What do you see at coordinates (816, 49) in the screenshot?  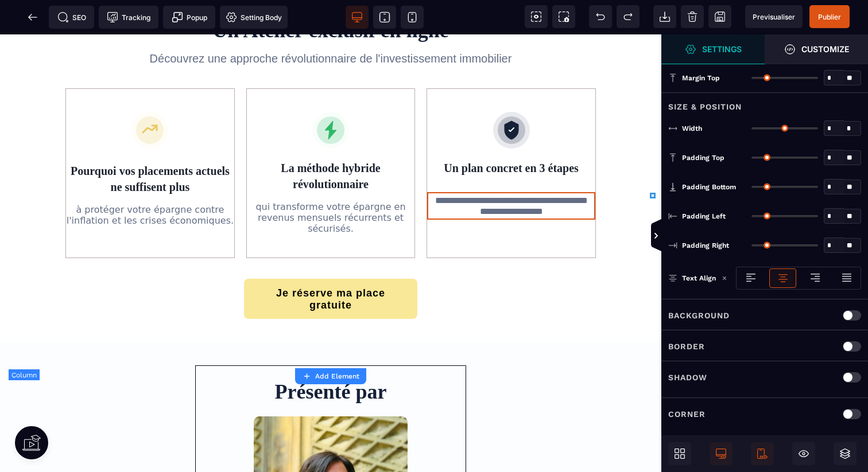 I see `span: Open Style Manager` at bounding box center [816, 49].